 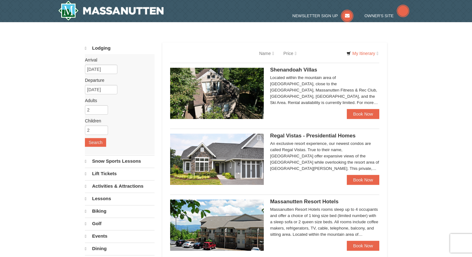 What do you see at coordinates (362, 53) in the screenshot?
I see `a: My Itinerary` at bounding box center [362, 53].